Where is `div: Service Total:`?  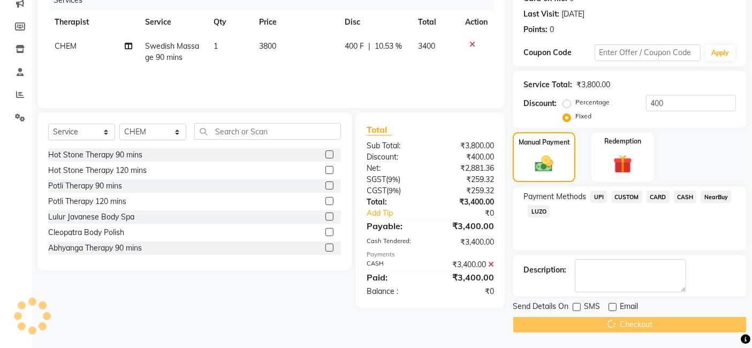 div: Service Total: is located at coordinates (547, 85).